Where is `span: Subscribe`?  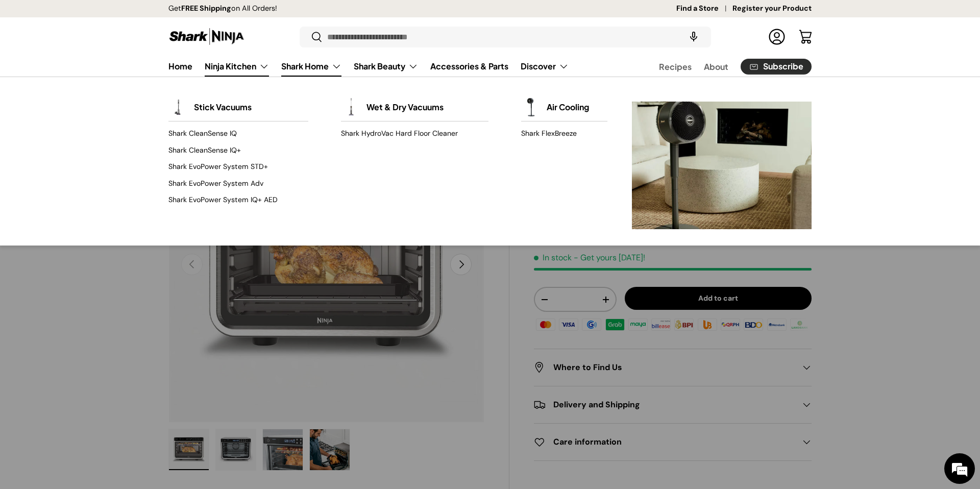
span: Subscribe is located at coordinates (782, 66).